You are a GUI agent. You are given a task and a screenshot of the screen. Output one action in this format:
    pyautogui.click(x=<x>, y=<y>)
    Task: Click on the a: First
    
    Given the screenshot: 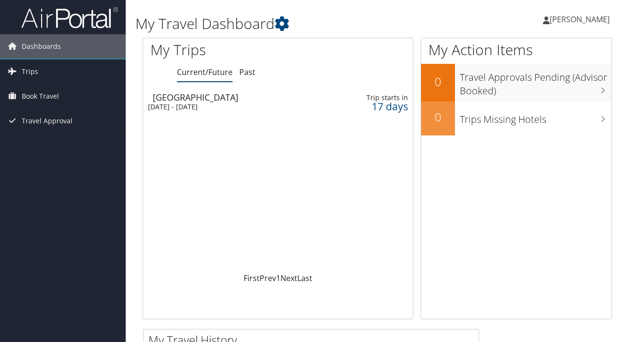 What is the action you would take?
    pyautogui.click(x=251, y=278)
    